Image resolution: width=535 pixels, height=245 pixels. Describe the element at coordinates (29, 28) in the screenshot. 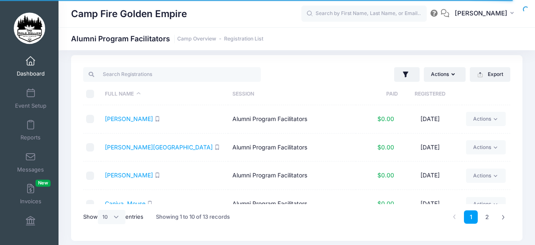

I see `img: Camp Fire Golden Empire` at that location.